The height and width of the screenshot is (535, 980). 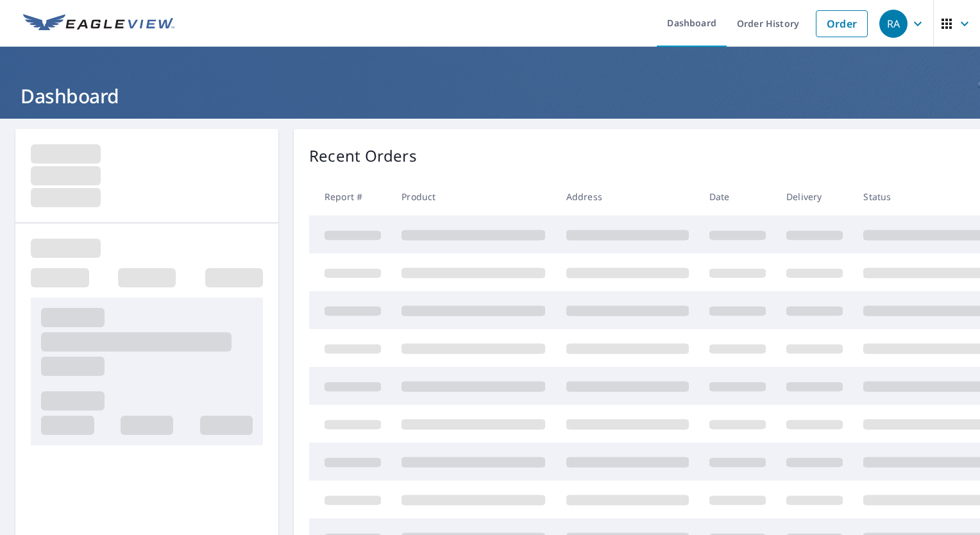 I want to click on p: Recent Orders, so click(x=363, y=156).